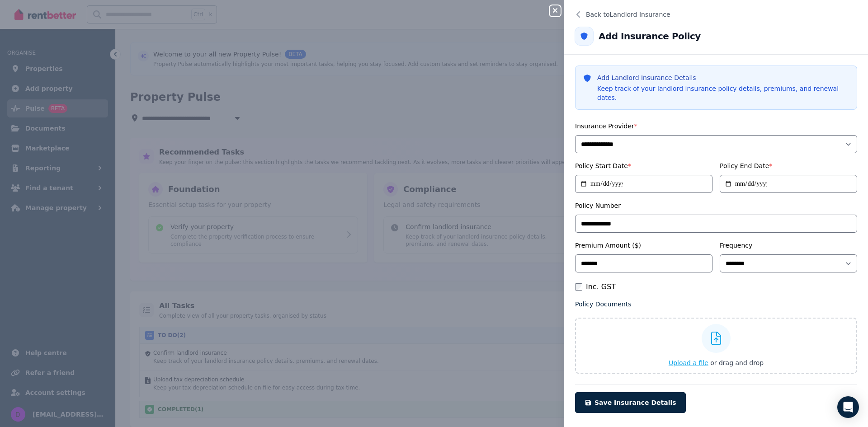 The image size is (868, 427). What do you see at coordinates (650, 36) in the screenshot?
I see `h2: Add Insurance Policy` at bounding box center [650, 36].